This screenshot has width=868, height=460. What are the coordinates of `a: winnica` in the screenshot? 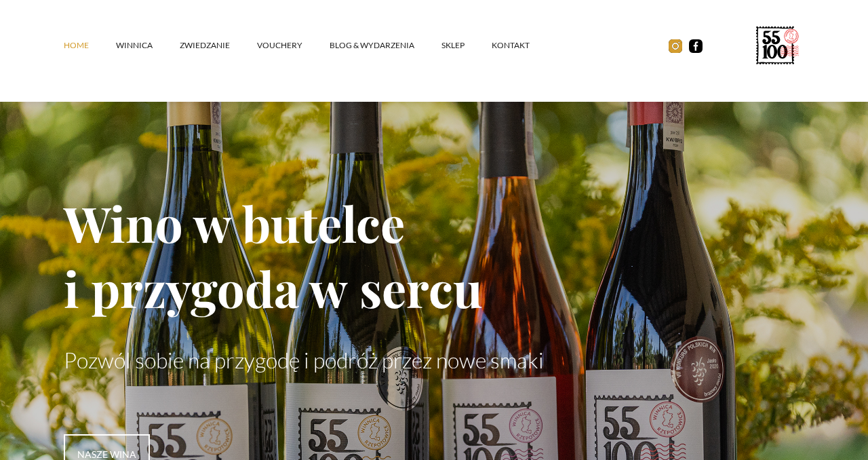 It's located at (148, 46).